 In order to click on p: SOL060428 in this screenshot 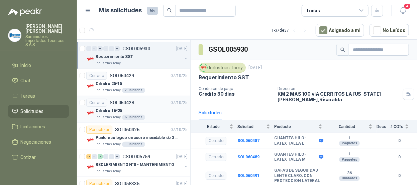, I will do `click(122, 103)`.